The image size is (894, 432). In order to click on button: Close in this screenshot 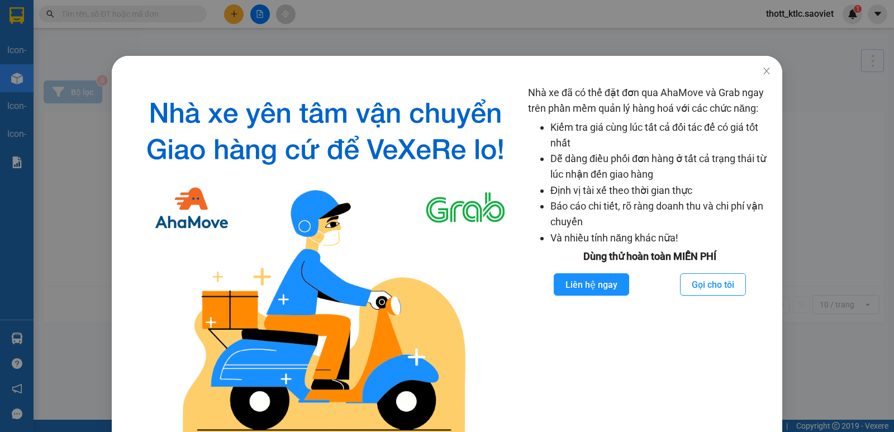, I will do `click(767, 72)`.